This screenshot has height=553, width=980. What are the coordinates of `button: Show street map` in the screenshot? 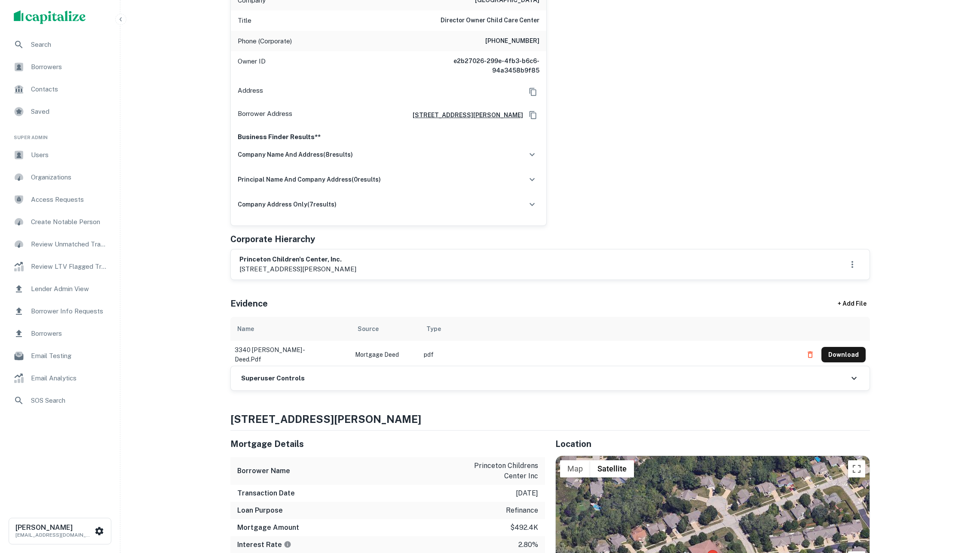 It's located at (575, 469).